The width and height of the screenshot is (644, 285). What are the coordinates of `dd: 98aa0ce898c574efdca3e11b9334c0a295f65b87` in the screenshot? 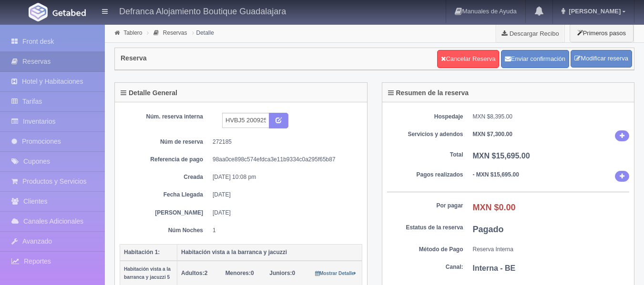 It's located at (283, 160).